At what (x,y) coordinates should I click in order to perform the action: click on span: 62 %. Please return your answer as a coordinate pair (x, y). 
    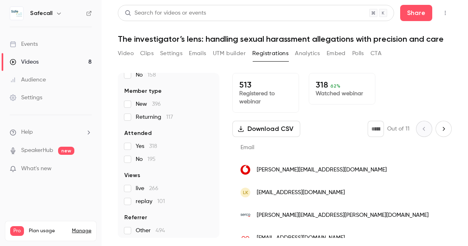
    Looking at the image, I should click on (335, 86).